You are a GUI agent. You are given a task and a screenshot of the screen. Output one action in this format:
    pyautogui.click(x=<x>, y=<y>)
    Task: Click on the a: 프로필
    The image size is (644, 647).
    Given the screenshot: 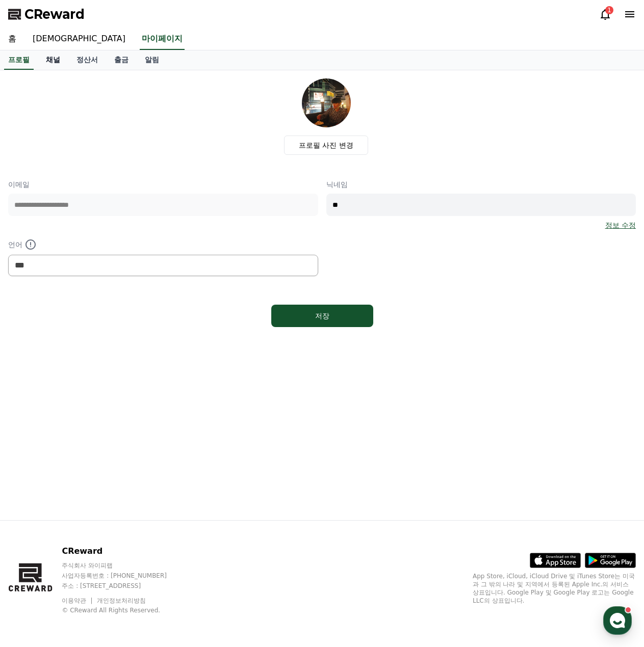 What is the action you would take?
    pyautogui.click(x=19, y=60)
    